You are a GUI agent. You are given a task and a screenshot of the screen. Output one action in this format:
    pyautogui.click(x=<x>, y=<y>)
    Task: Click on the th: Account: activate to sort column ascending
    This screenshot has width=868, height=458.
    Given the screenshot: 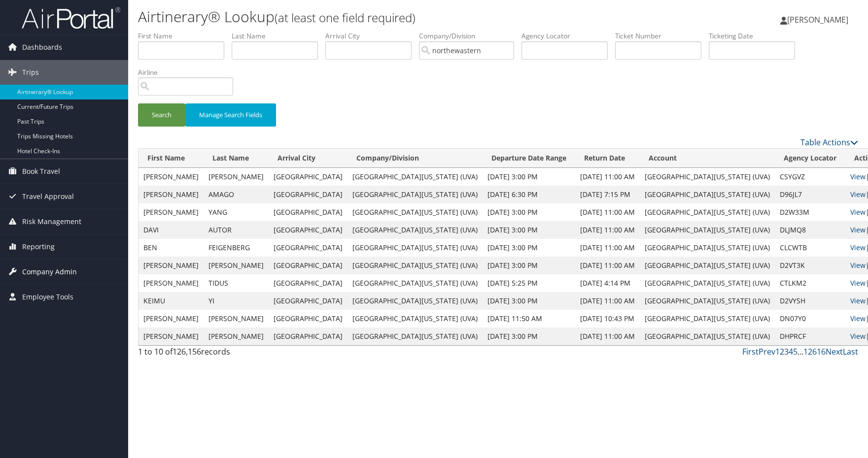 What is the action you would take?
    pyautogui.click(x=708, y=158)
    